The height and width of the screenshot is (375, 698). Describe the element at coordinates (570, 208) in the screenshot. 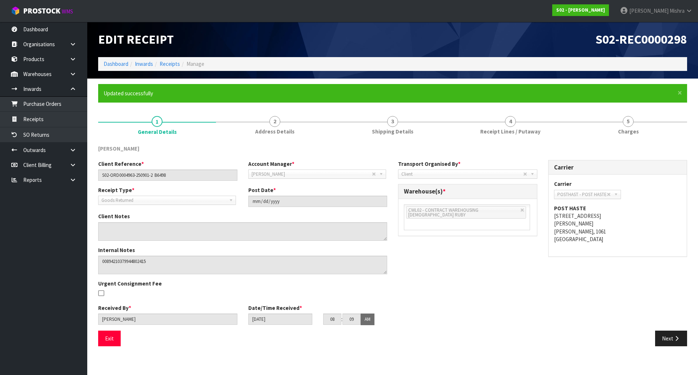

I see `strong: POST HASTE` at that location.